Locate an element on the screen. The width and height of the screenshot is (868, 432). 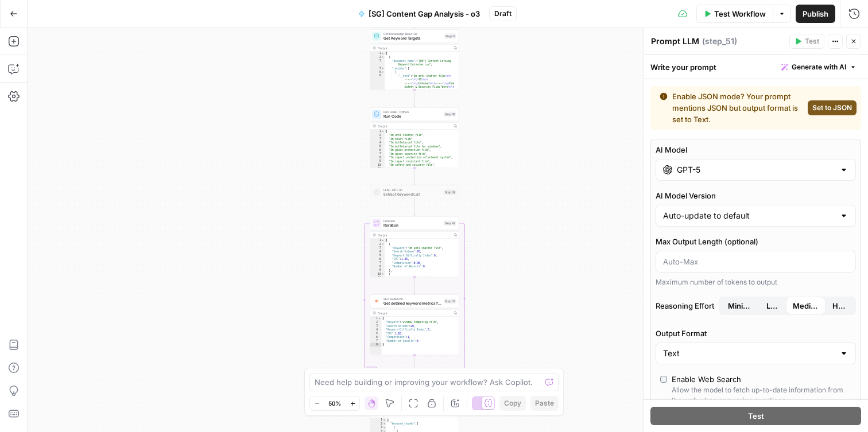
span: Run Code · Python is located at coordinates (413, 112).